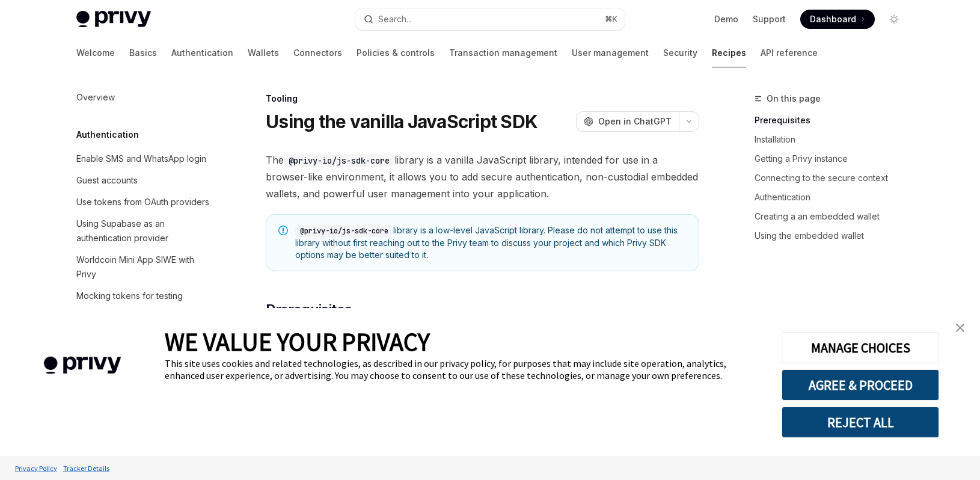 The height and width of the screenshot is (480, 980). Describe the element at coordinates (309, 310) in the screenshot. I see `span: Prerequisites` at that location.